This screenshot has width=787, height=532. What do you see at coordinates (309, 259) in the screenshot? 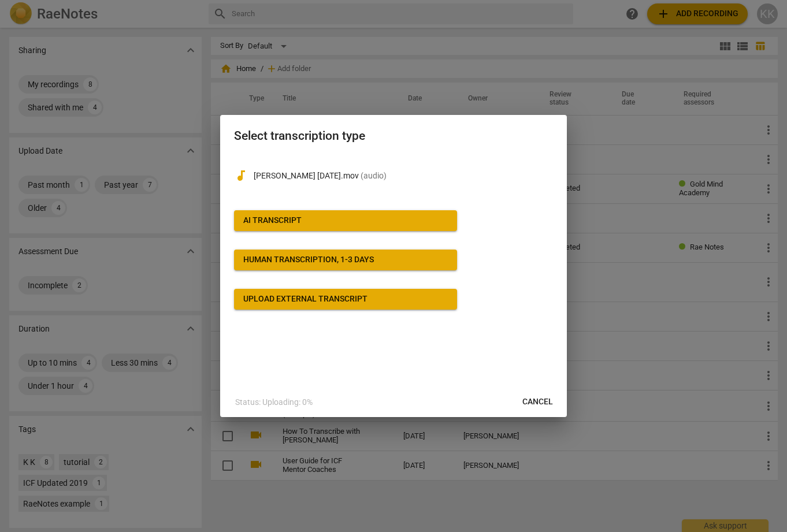
I see `div: Human transcription, 1-3 days` at bounding box center [309, 259].